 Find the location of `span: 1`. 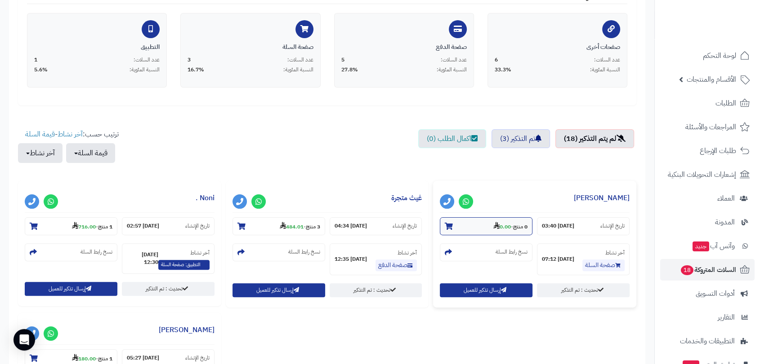

span: 1 is located at coordinates (36, 60).